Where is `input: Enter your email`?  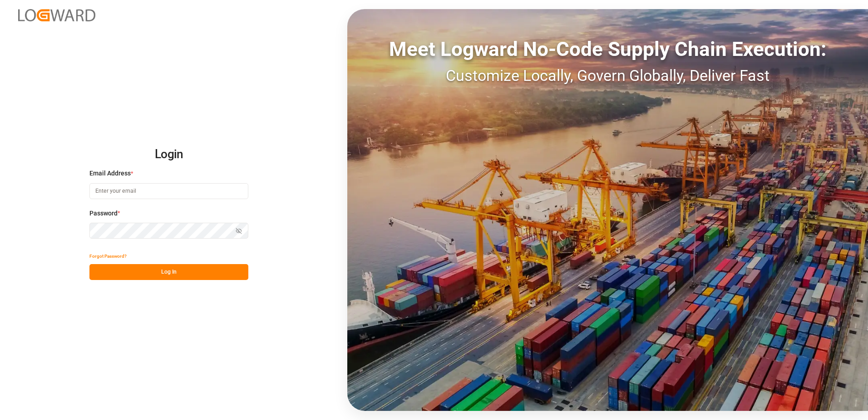 input: Enter your email is located at coordinates (169, 191).